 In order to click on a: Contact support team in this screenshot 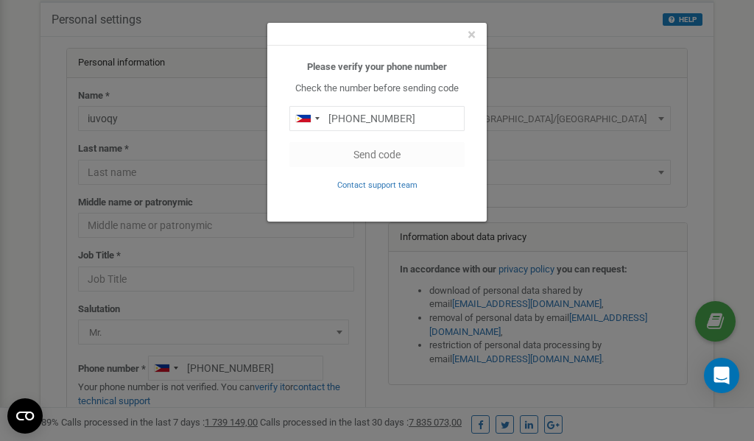, I will do `click(377, 184)`.